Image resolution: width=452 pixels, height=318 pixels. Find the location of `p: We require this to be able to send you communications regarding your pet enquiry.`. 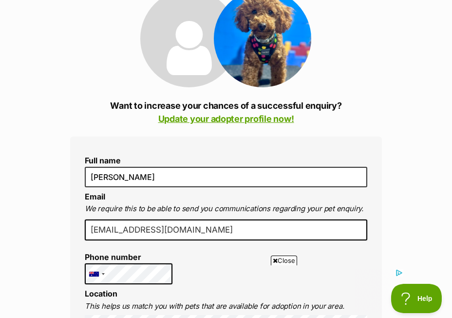

p: We require this to be able to send you communications regarding your pet enquiry. is located at coordinates (226, 209).